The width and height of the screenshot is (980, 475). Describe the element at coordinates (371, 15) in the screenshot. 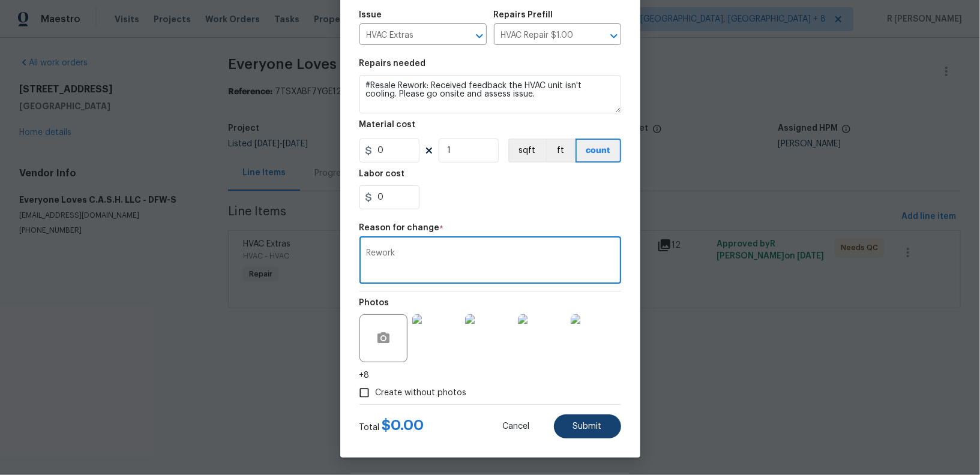

I see `h5: Issue` at that location.